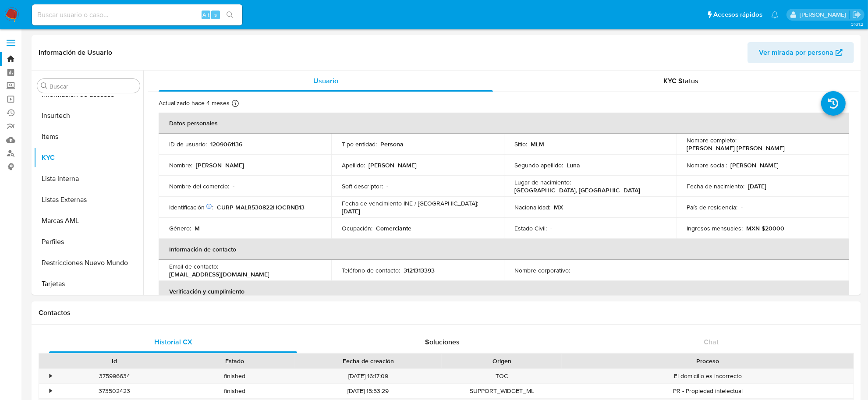  What do you see at coordinates (115, 390) in the screenshot?
I see `div: 373502423` at bounding box center [115, 390].